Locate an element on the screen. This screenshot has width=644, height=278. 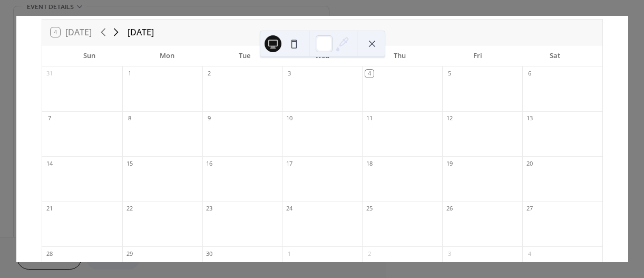
div: Mon is located at coordinates (166, 56).